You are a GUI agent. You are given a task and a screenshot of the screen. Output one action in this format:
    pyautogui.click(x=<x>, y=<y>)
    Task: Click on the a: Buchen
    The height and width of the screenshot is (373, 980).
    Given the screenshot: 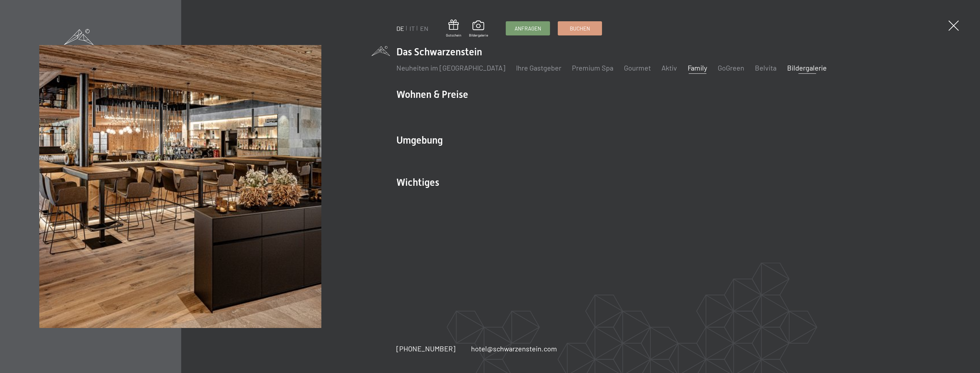 What is the action you would take?
    pyautogui.click(x=580, y=29)
    